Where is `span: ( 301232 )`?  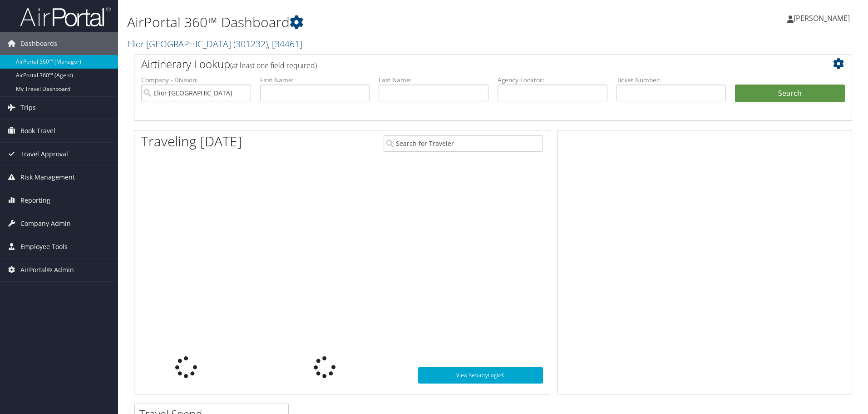
span: ( 301232 ) is located at coordinates (251, 44).